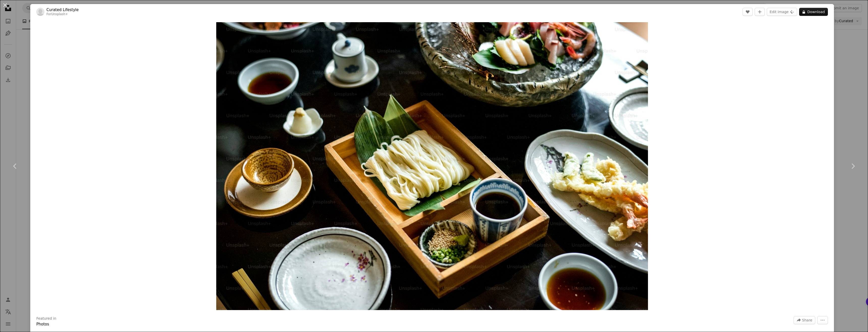 Image resolution: width=868 pixels, height=332 pixels. What do you see at coordinates (814, 12) in the screenshot?
I see `button: Download` at bounding box center [814, 12].